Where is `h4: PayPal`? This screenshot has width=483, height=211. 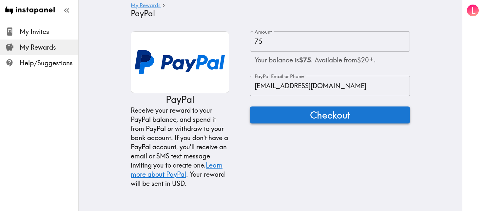
h4: PayPal is located at coordinates (267, 13).